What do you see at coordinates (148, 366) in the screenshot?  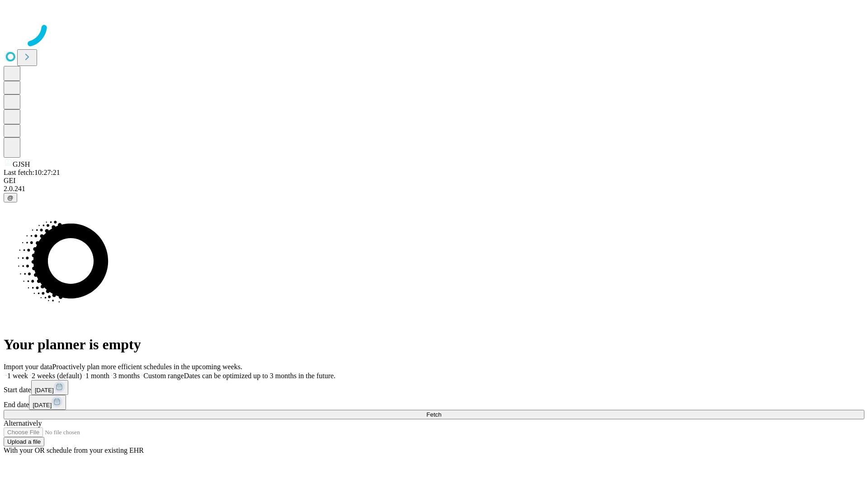 I see `span: Proactively plan more efficient schedules in the upcoming weeks.` at bounding box center [148, 366].